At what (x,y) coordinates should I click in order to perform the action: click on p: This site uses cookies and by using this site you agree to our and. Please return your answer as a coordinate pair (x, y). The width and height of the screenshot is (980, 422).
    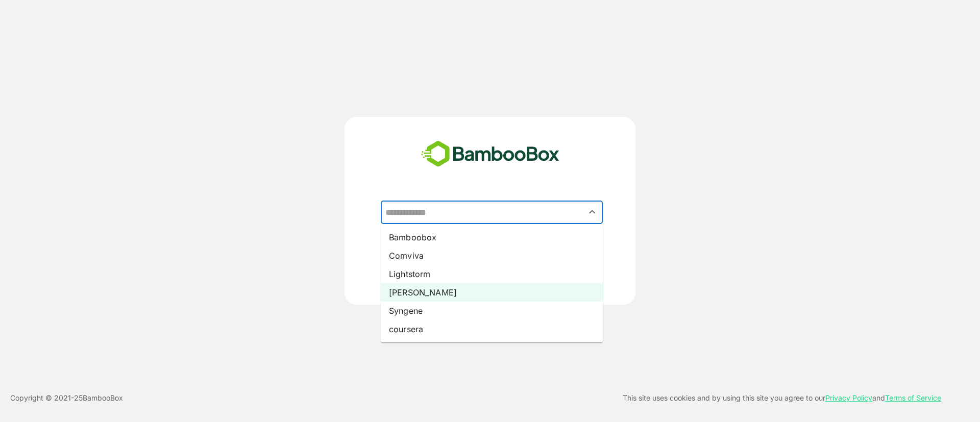
    Looking at the image, I should click on (782, 398).